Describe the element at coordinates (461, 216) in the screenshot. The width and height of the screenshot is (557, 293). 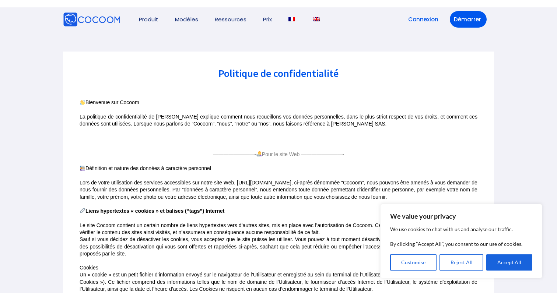
I see `p: We value your privacy` at that location.